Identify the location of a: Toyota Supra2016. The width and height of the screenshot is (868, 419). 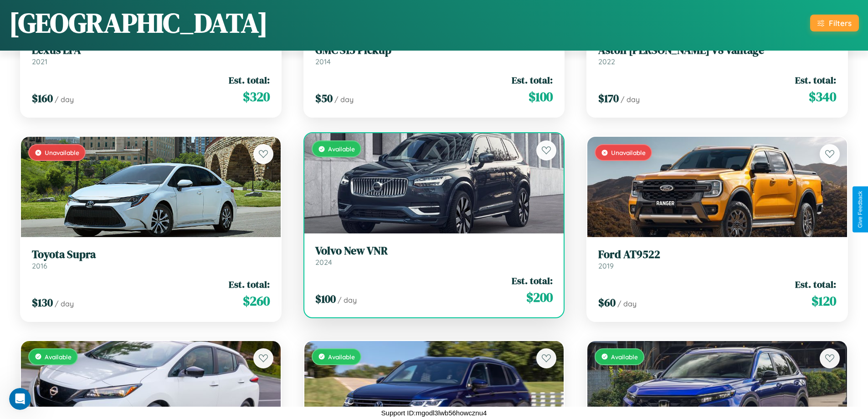
(151, 259).